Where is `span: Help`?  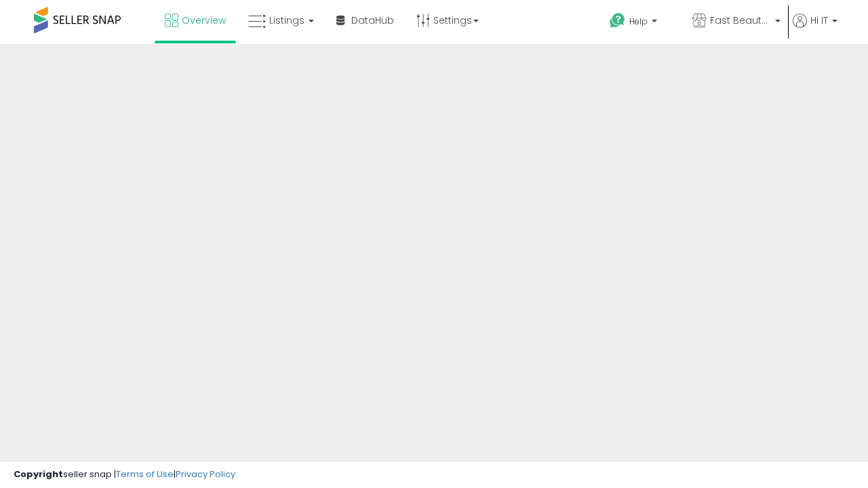 span: Help is located at coordinates (639, 21).